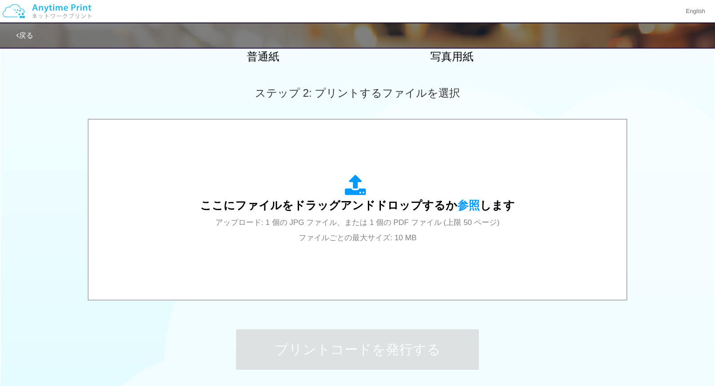 The width and height of the screenshot is (715, 386). Describe the element at coordinates (357, 230) in the screenshot. I see `span: アップロード: 1 個の JPG ファイル、または 1 個の PDF ファイル (上限 50 ページ) ファイルごとの最大サイズ: 10 MB` at that location.